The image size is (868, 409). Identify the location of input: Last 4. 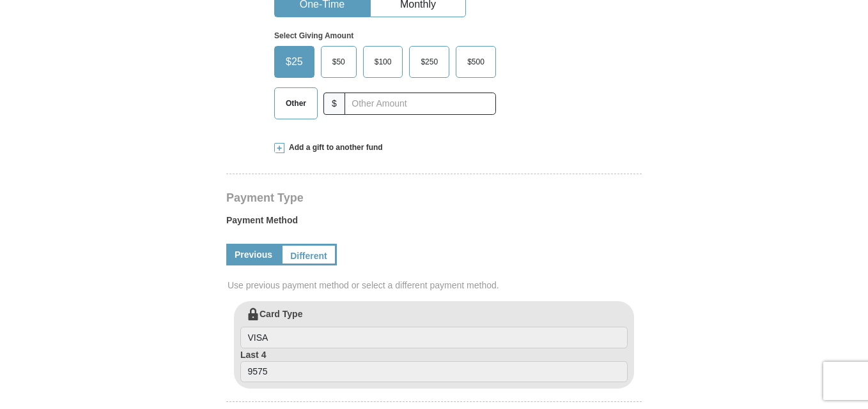
(434, 372).